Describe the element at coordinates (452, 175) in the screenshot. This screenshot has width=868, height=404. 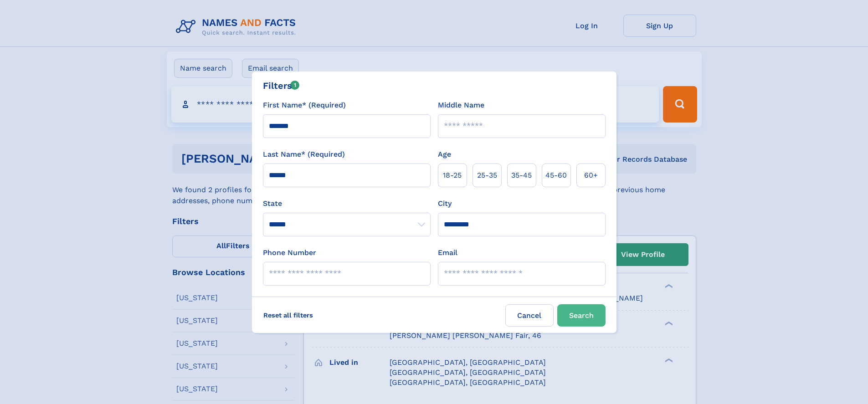
I see `span: 18‑25` at that location.